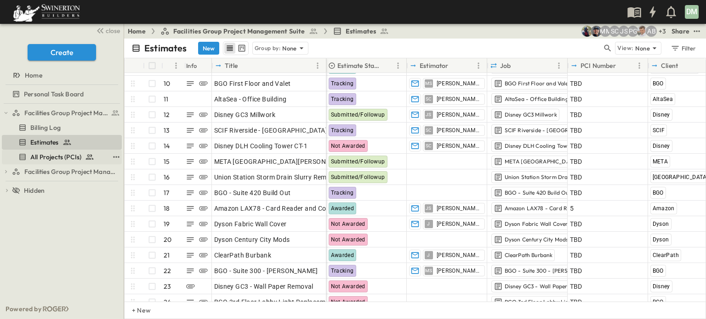 This screenshot has width=706, height=319. I want to click on button: kanban view, so click(241, 48).